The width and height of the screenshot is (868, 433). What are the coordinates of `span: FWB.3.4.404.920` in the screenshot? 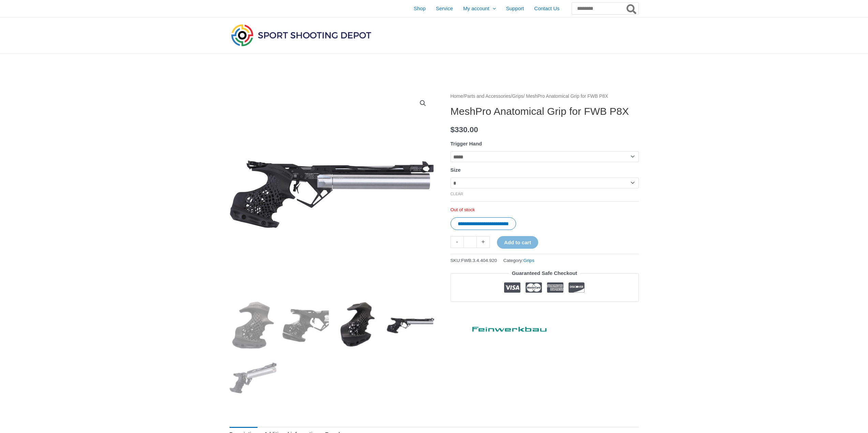 It's located at (478, 260).